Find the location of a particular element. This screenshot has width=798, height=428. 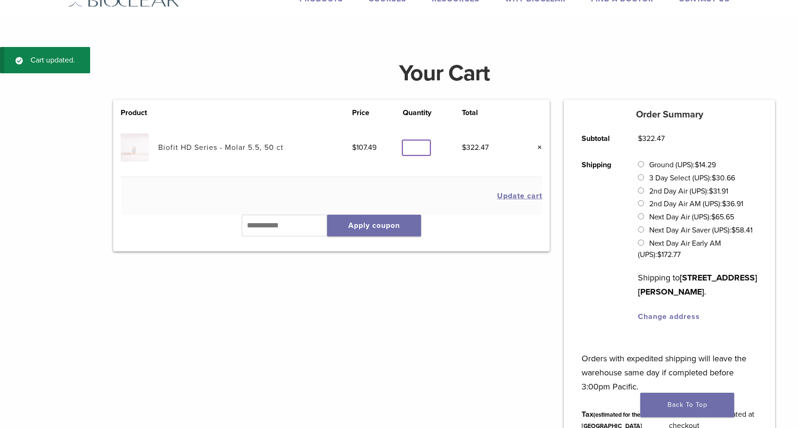

th: Subtotal is located at coordinates (599, 139).